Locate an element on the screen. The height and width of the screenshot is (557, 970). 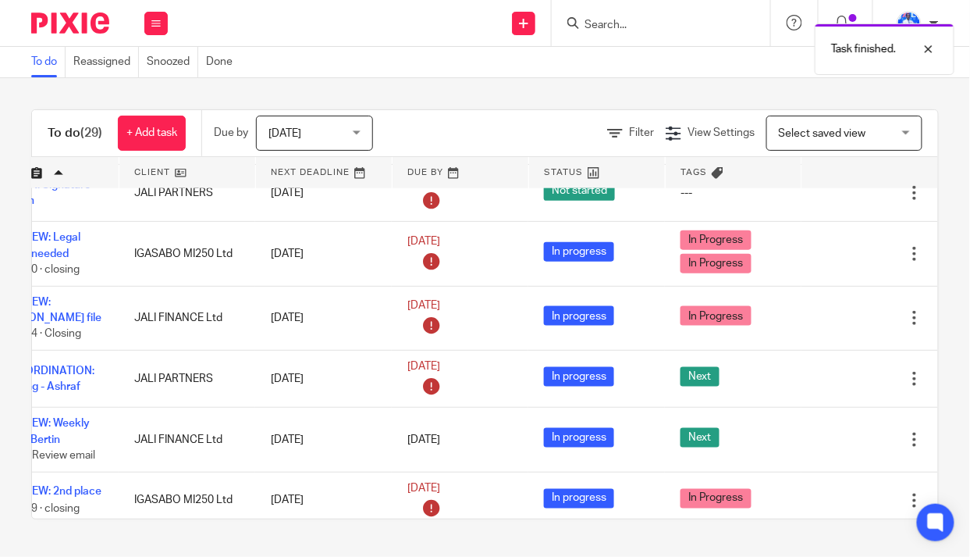
a: Snoozed is located at coordinates (173, 62).